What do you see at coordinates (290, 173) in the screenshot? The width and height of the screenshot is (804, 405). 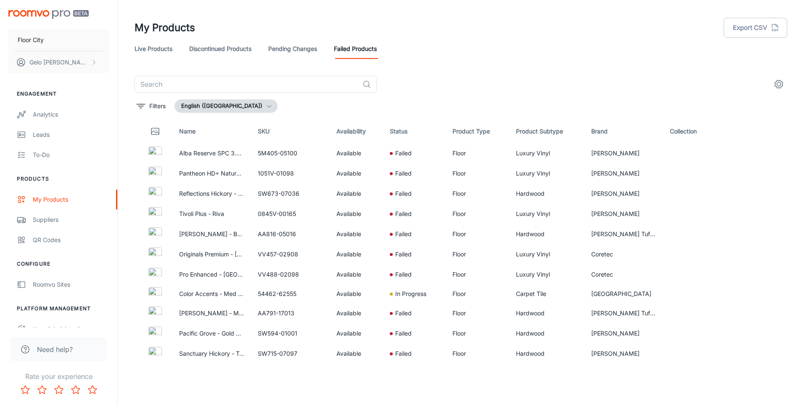 I see `td: 1051V-01098` at bounding box center [290, 173].